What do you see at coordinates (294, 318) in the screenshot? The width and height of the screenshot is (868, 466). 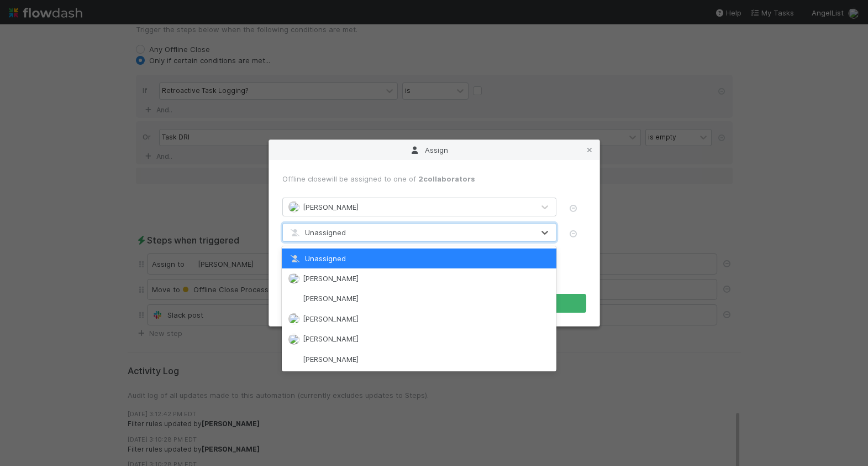 I see `img: avatar_26a72cff-d2f6-445f-be4d-79d164590882.png` at bounding box center [294, 318].